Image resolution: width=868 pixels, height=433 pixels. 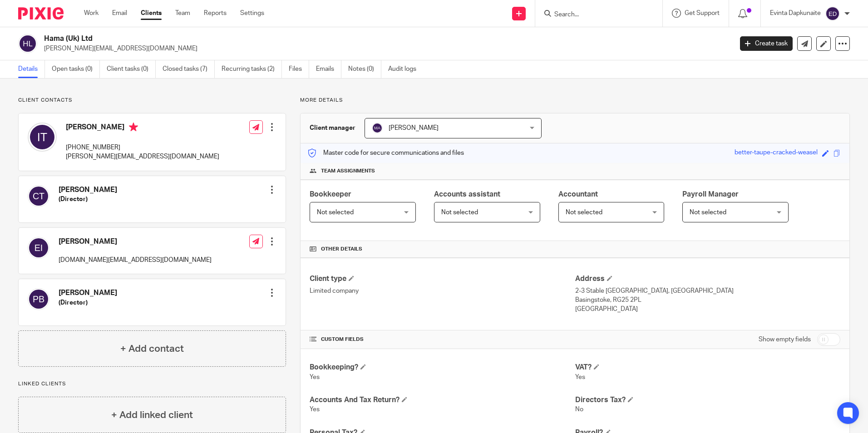 What do you see at coordinates (151, 13) in the screenshot?
I see `a: Clients` at bounding box center [151, 13].